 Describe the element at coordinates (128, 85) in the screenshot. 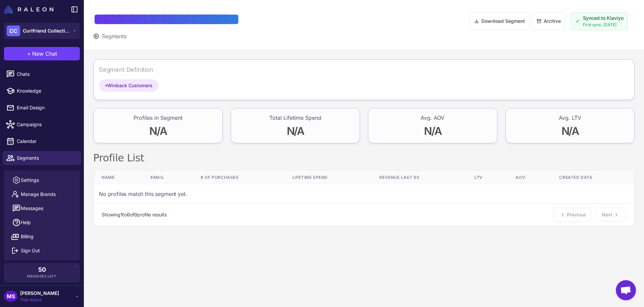

I see `span: Winback Customers` at that location.